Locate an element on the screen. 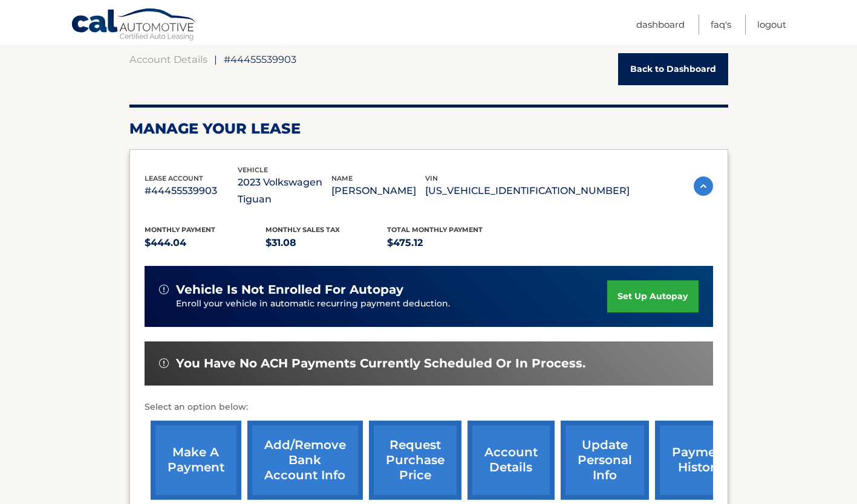  a: Cal Automotive is located at coordinates (134, 25).